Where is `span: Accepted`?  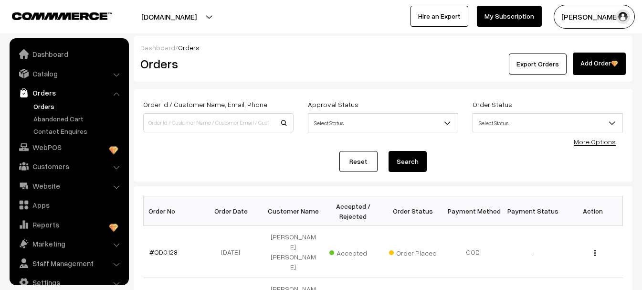
span: Accepted is located at coordinates (353, 251).